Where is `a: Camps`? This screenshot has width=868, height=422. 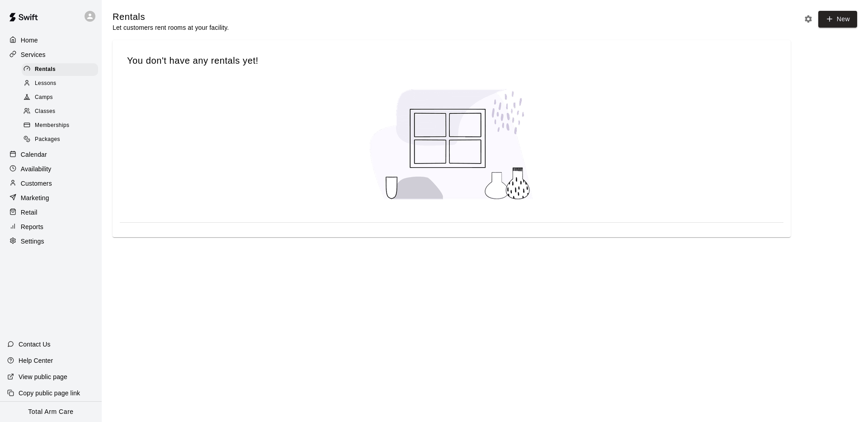 a: Camps is located at coordinates (61, 98).